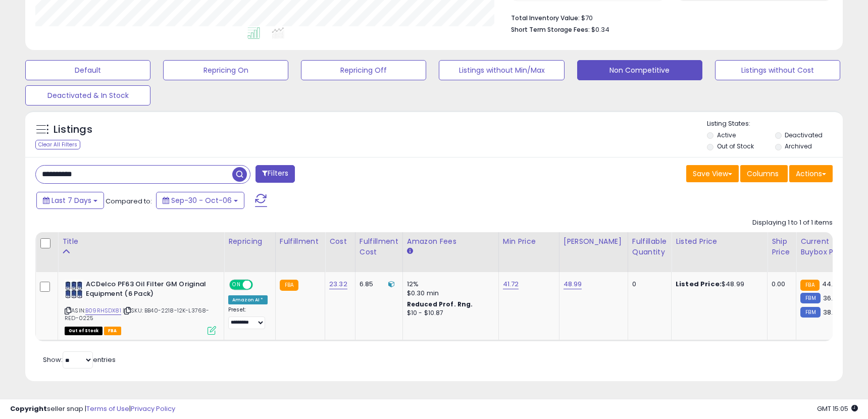 The image size is (868, 419). What do you see at coordinates (300, 241) in the screenshot?
I see `div: Fulfillment` at bounding box center [300, 241].